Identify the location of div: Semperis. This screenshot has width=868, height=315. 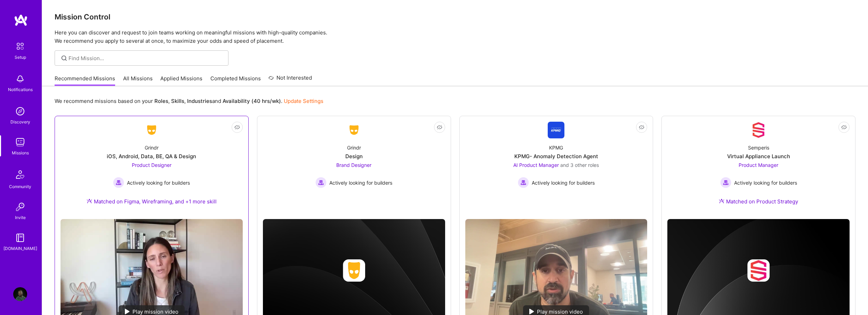
(759, 148).